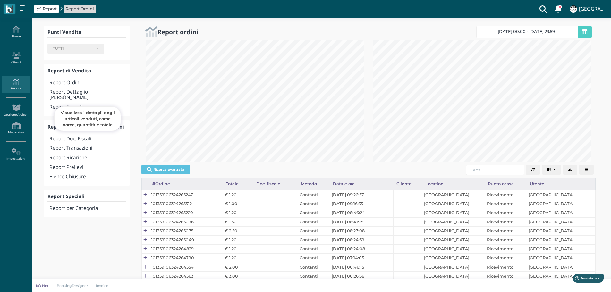 This screenshot has height=292, width=611. Describe the element at coordinates (238, 204) in the screenshot. I see `td: € 1,00` at that location.